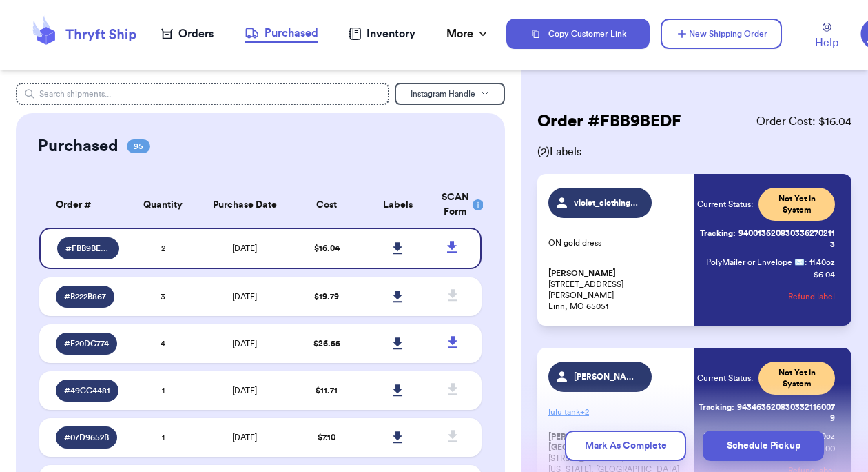 The height and width of the screenshot is (472, 868). What do you see at coordinates (625, 445) in the screenshot?
I see `button: Mark As Complete` at bounding box center [625, 445].